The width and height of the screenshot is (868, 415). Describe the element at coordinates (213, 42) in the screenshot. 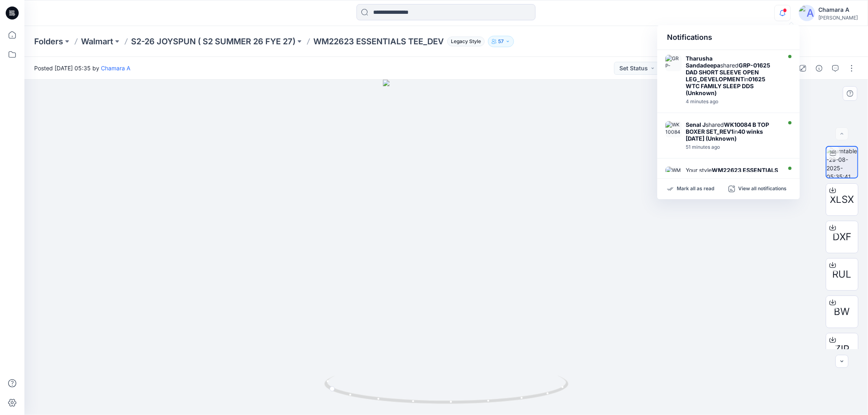

I see `a: S2-26 JOYSPUN ( S2 SUMMER 26 FYE 27)` at that location.